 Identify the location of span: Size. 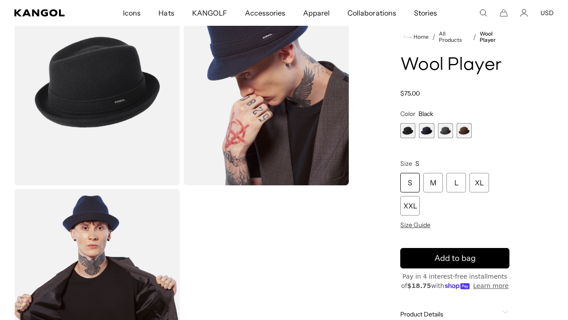
(406, 164).